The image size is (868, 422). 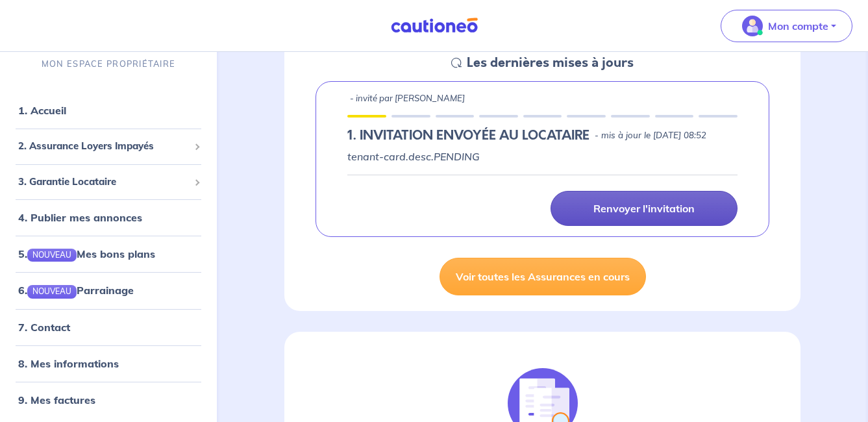 What do you see at coordinates (542, 136) in the screenshot?
I see `div: state: PENDING, Context: IN-LANDLORD` at bounding box center [542, 136].